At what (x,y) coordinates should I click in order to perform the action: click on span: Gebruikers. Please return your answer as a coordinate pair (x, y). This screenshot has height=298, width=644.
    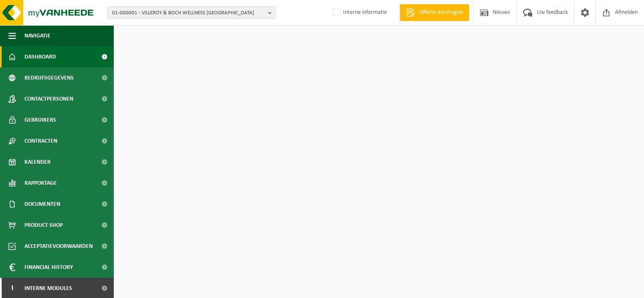
    Looking at the image, I should click on (40, 120).